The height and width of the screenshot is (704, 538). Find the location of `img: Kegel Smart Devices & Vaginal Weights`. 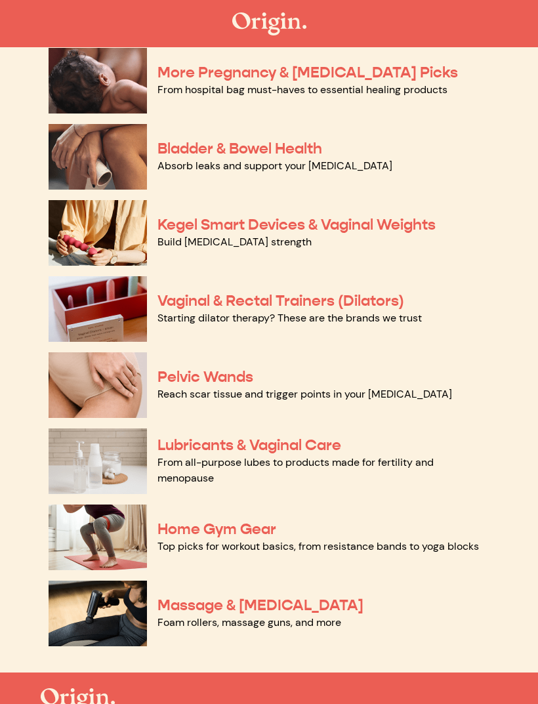

img: Kegel Smart Devices & Vaginal Weights is located at coordinates (98, 233).